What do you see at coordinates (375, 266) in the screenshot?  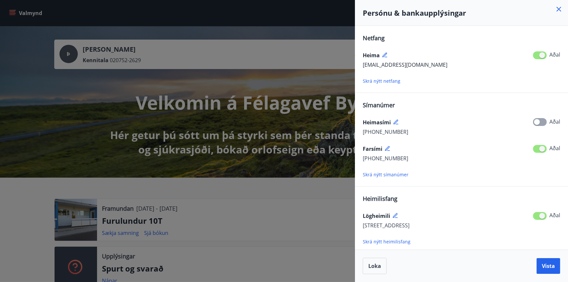 I see `button: Loka` at bounding box center [375, 266].